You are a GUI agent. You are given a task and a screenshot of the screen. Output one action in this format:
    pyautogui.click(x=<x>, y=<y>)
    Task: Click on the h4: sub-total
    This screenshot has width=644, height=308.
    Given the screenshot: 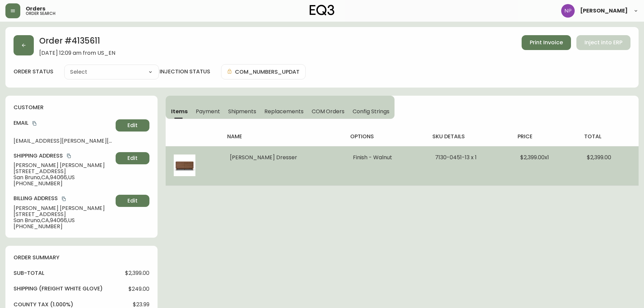 What is the action you would take?
    pyautogui.click(x=29, y=273)
    